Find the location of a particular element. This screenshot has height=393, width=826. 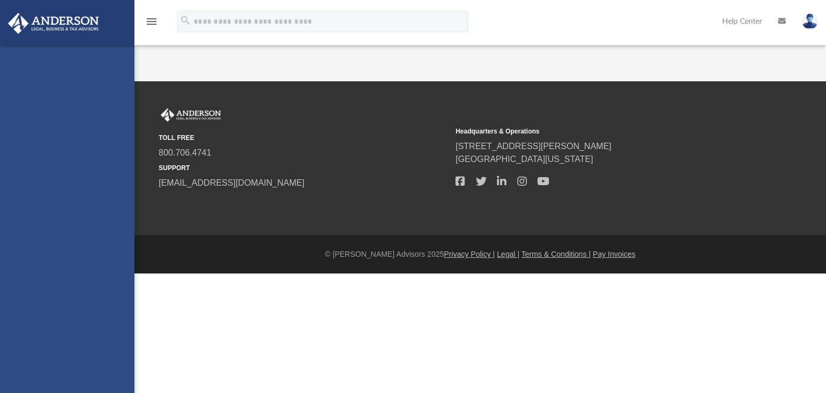

i: menu is located at coordinates (152, 22).